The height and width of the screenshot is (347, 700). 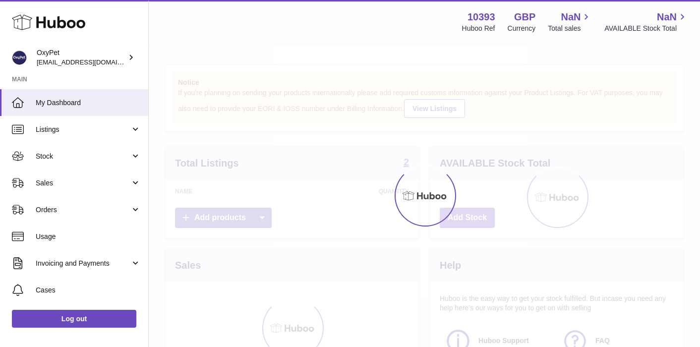 What do you see at coordinates (88, 290) in the screenshot?
I see `span: Cases` at bounding box center [88, 290].